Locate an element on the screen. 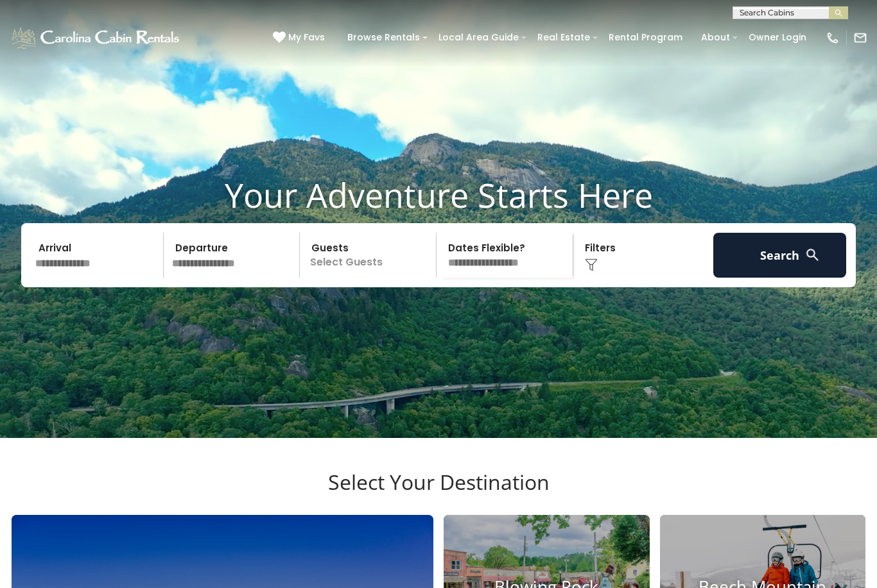 This screenshot has width=877, height=588. a: Browse Rentals is located at coordinates (383, 37).